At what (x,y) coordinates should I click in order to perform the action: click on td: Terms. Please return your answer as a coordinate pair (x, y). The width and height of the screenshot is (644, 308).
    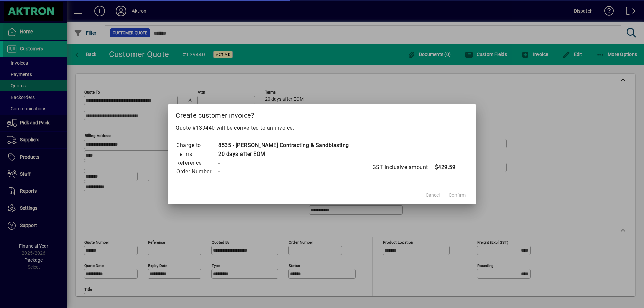
    Looking at the image, I should click on (197, 154).